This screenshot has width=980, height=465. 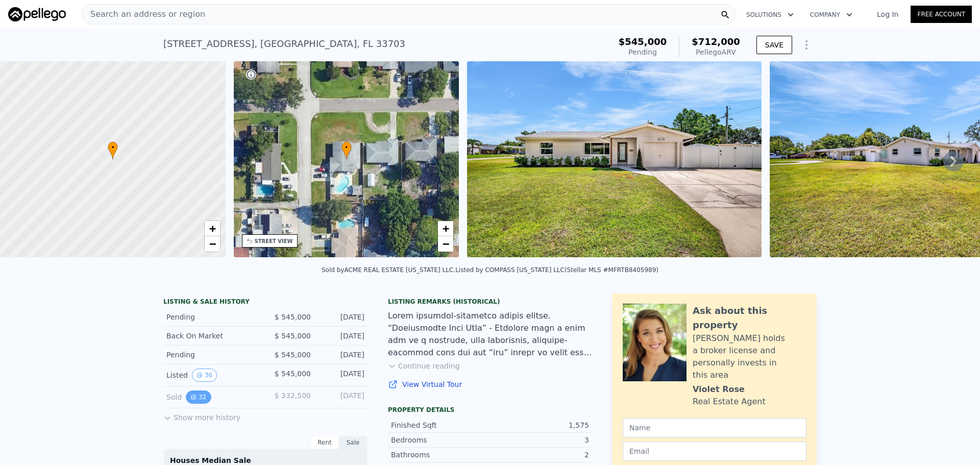 I want to click on span: Search an address or region, so click(x=144, y=15).